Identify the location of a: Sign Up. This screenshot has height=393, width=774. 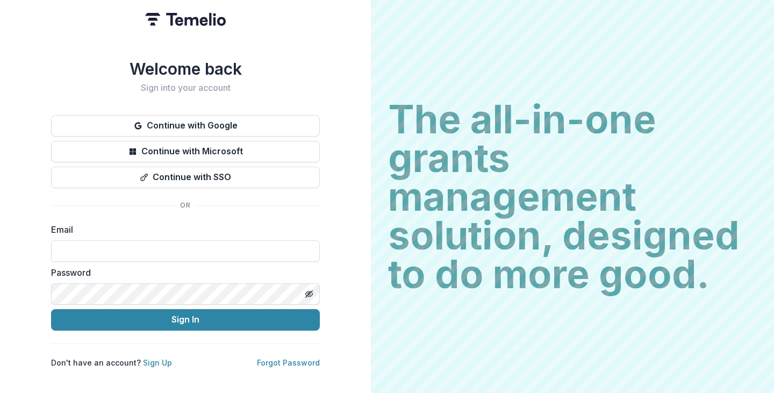
(157, 362).